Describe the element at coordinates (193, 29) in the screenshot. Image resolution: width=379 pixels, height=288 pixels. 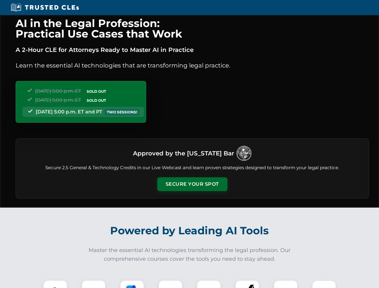
I see `h1: AI in the Legal Profession: Practical Use Cases that Work` at that location.